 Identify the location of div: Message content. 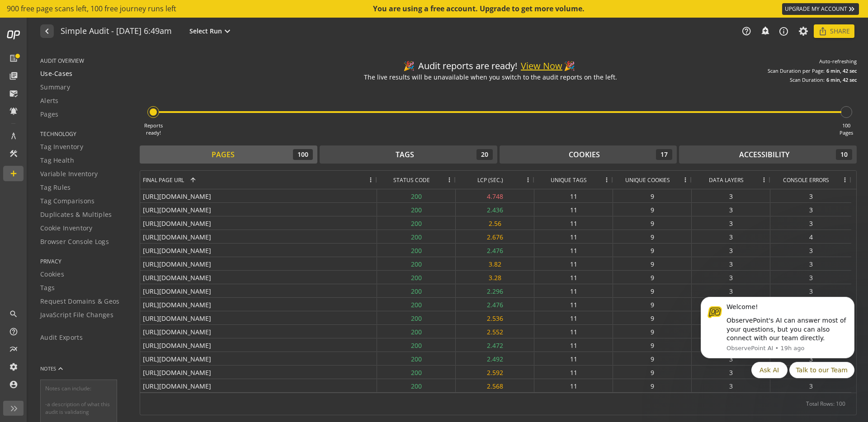
(100, 56).